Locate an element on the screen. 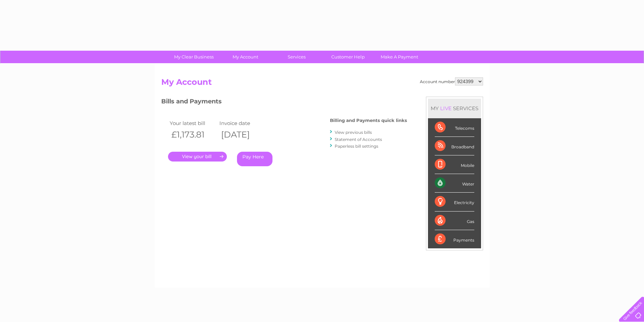 The width and height of the screenshot is (644, 322). h4: Billing and Payments quick links is located at coordinates (368, 120).